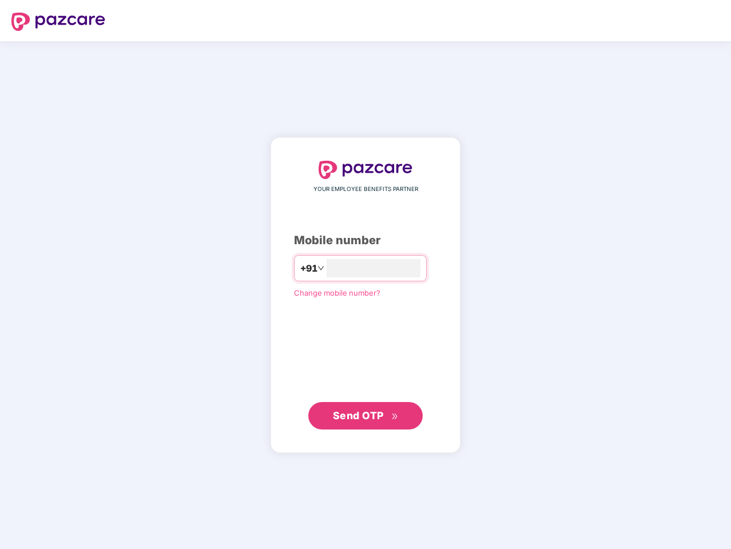 The width and height of the screenshot is (731, 549). I want to click on a: Change mobile number?, so click(337, 293).